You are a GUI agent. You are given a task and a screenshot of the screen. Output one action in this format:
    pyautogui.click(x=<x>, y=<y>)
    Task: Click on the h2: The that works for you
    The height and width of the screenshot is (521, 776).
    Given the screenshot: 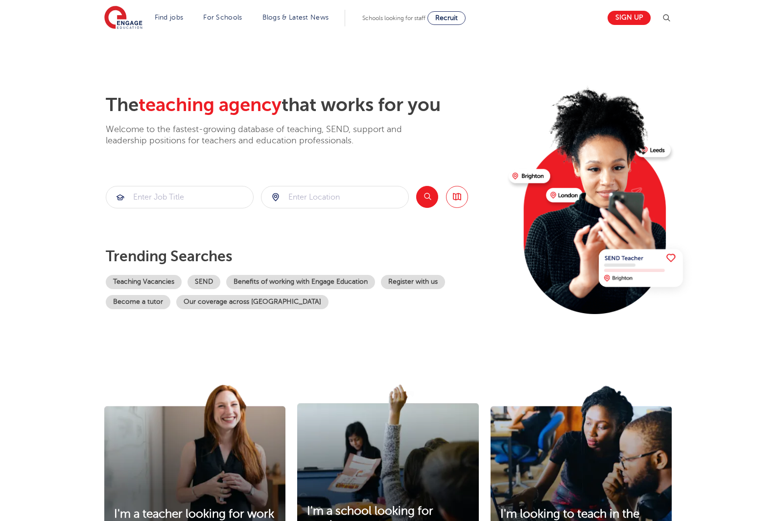 What is the action you would take?
    pyautogui.click(x=303, y=105)
    